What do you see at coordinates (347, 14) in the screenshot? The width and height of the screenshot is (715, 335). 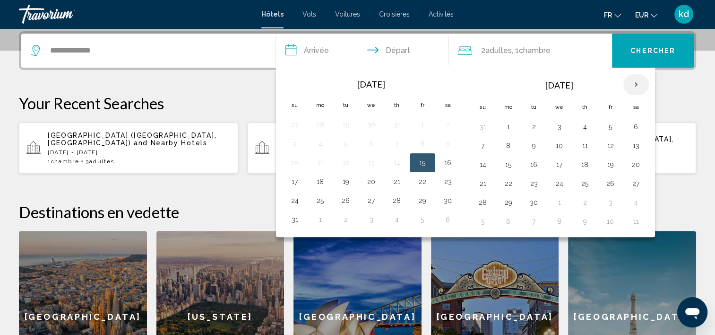 I see `a: Voitures` at bounding box center [347, 14].